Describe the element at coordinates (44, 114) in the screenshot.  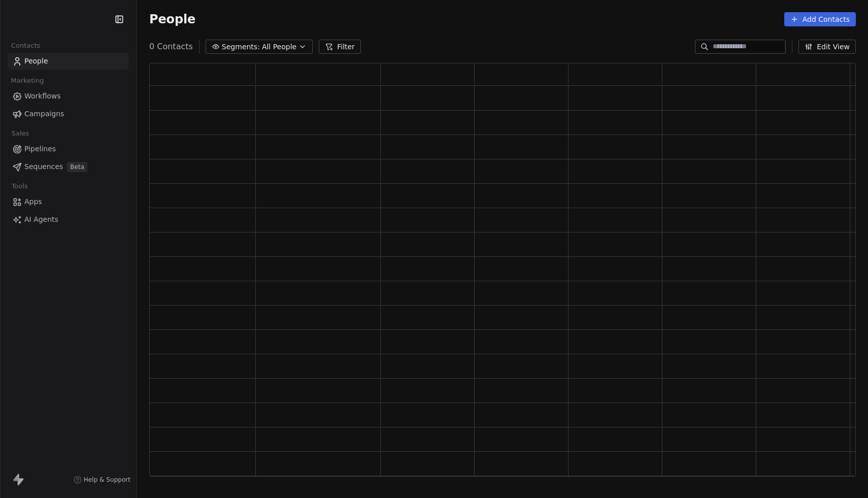
I see `span: Campaigns` at that location.